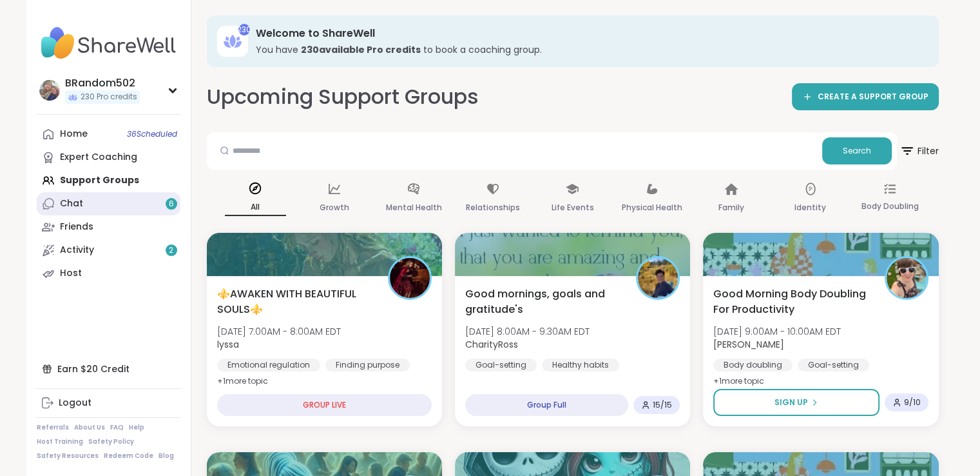  I want to click on a: CREATE A SUPPORT GROUP, so click(866, 97).